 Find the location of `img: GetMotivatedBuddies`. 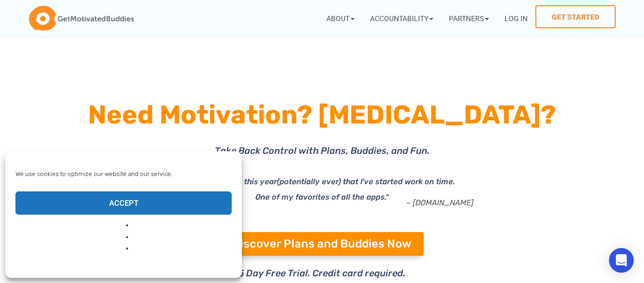

img: GetMotivatedBuddies is located at coordinates (82, 19).